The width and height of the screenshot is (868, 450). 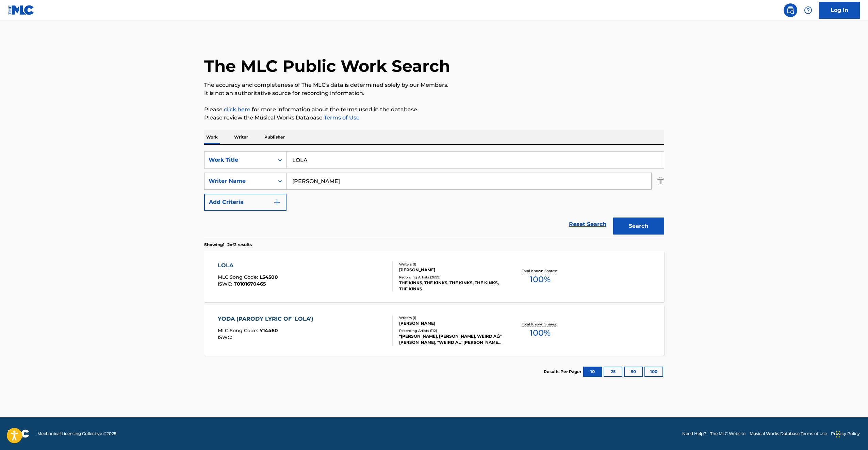 I want to click on a: Need Help?, so click(x=694, y=434).